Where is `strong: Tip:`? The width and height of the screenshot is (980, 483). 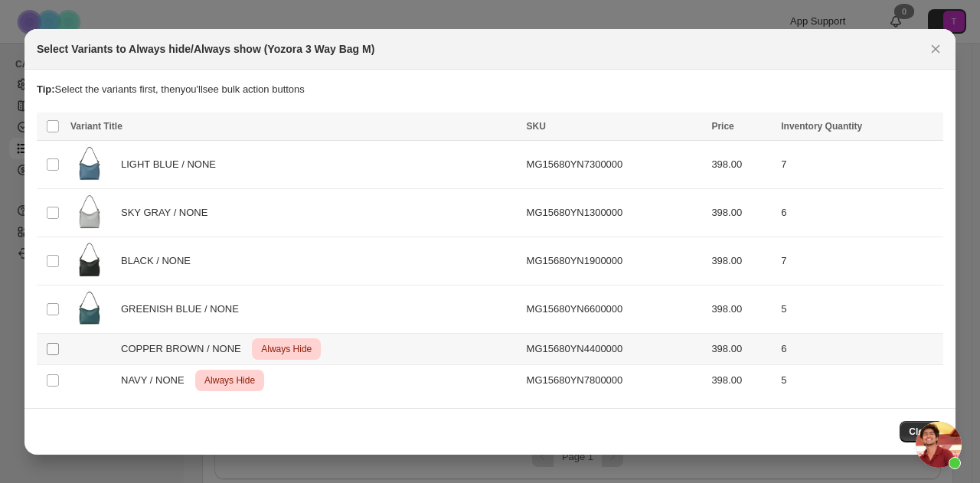
strong: Tip: is located at coordinates (46, 89).